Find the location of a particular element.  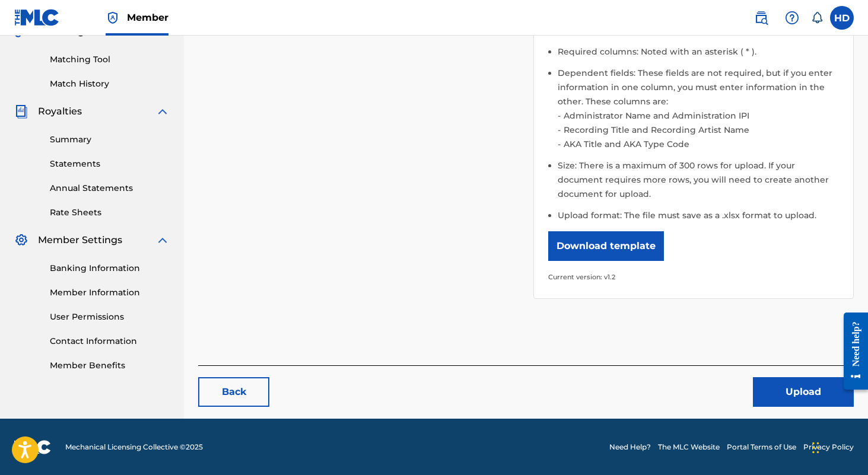

a: Member Benefits is located at coordinates (110, 365).